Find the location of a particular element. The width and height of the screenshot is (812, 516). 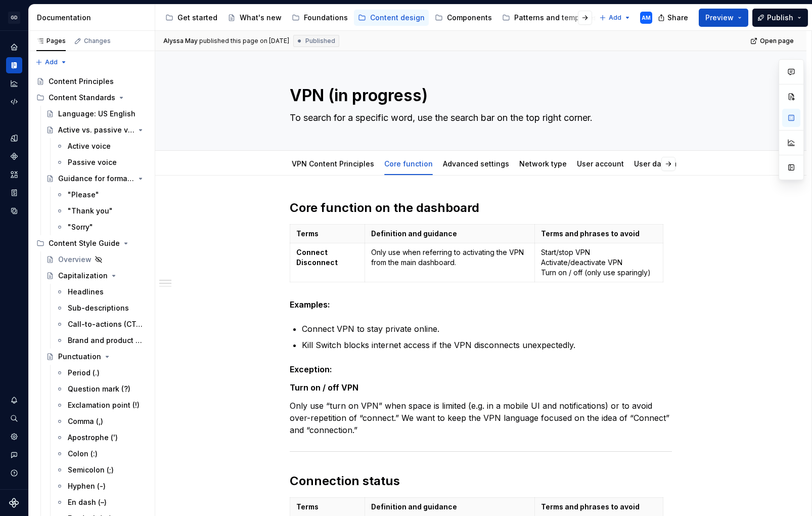

a: Analytics is located at coordinates (14, 83).